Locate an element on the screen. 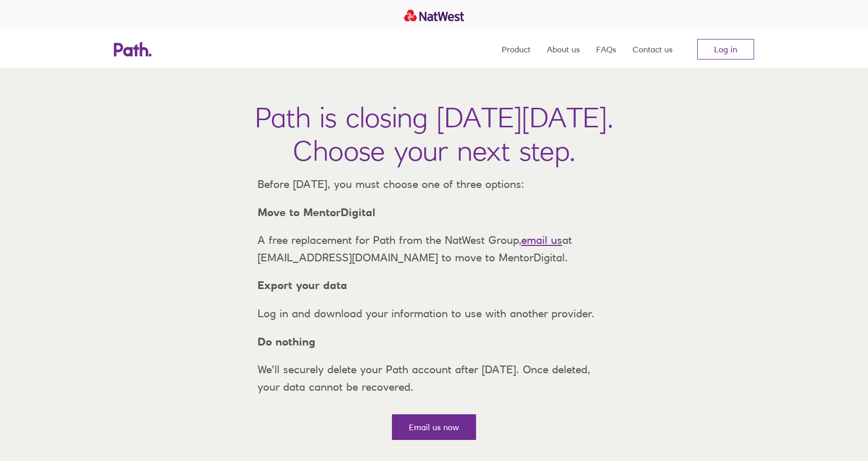  a: About us is located at coordinates (564, 50).